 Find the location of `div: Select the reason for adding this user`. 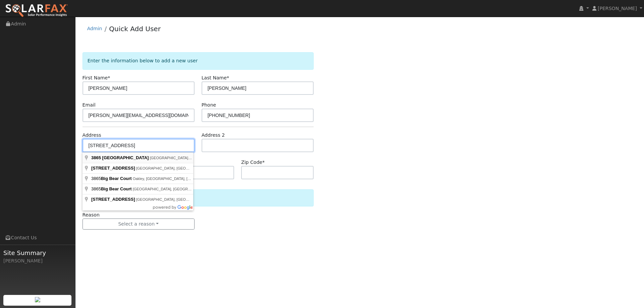

div: Select the reason for adding this user is located at coordinates (198, 198).